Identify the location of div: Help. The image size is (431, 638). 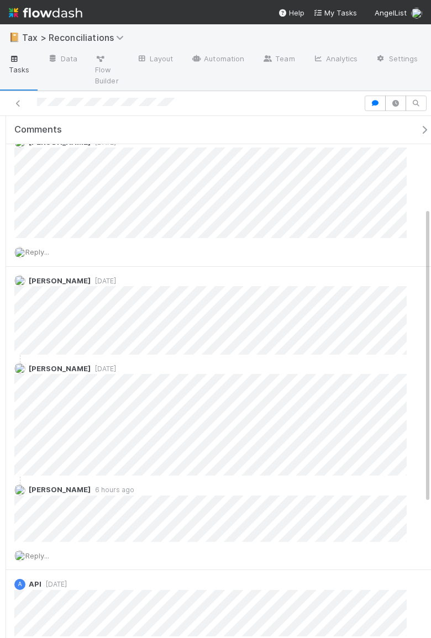
(291, 13).